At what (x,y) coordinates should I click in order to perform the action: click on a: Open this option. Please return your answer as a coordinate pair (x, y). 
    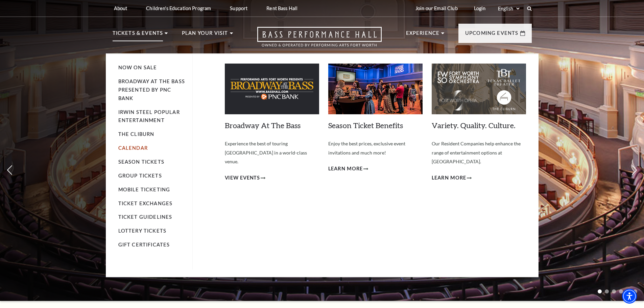
    Looking at the image, I should click on (319, 40).